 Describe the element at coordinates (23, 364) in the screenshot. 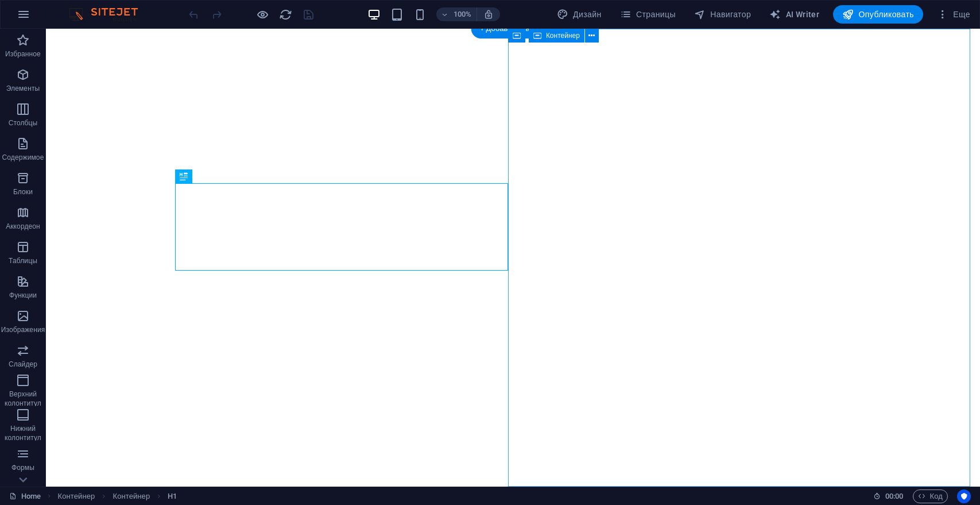

I see `p: Слайдер` at that location.